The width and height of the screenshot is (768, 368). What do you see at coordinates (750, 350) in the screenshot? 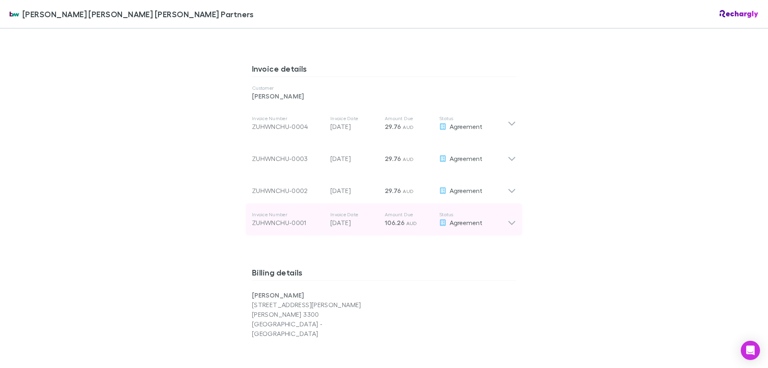
I see `div: Open Intercom Messenger` at bounding box center [750, 350].